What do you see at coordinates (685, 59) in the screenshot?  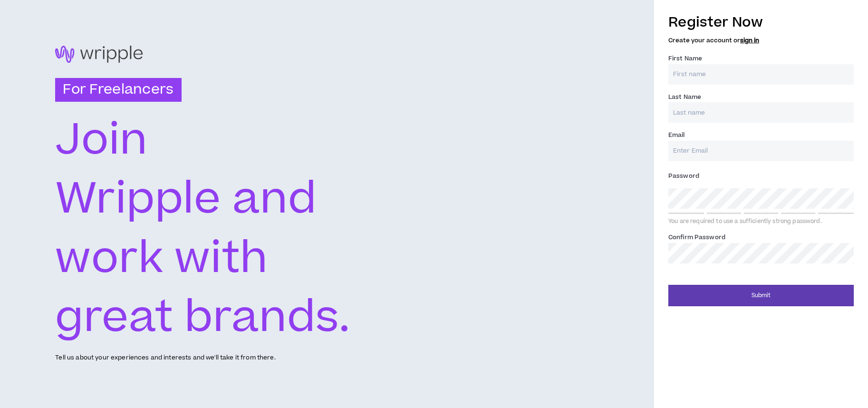 I see `label: First Name` at bounding box center [685, 59].